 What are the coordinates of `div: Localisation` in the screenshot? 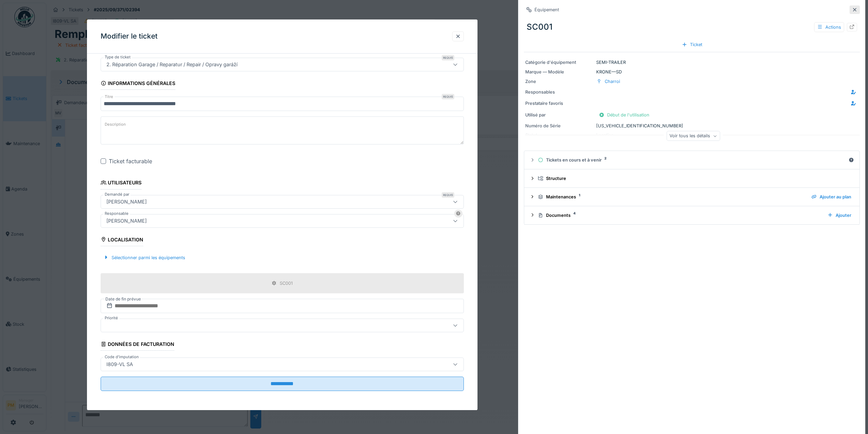 It's located at (122, 240).